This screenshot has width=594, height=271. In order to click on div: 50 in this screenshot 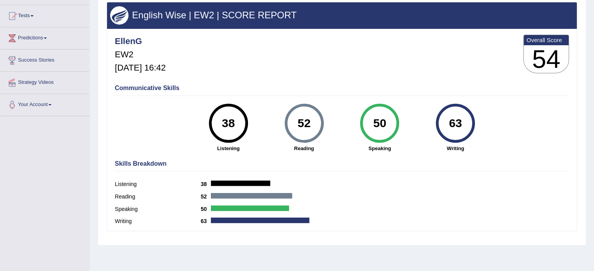, I will do `click(379, 123)`.